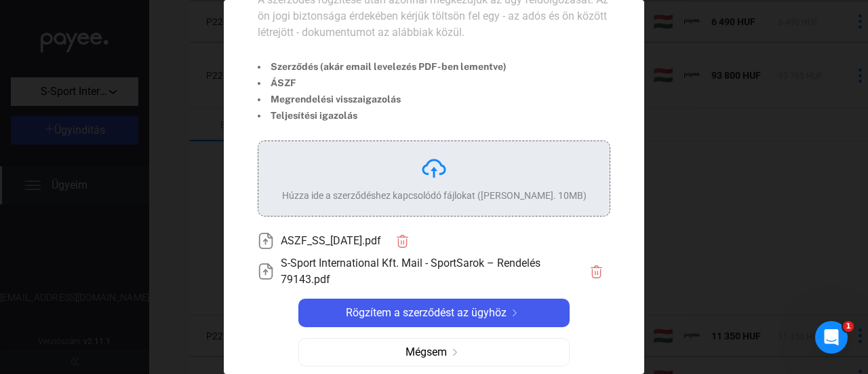 Image resolution: width=868 pixels, height=374 pixels. What do you see at coordinates (381, 67) in the screenshot?
I see `li: Szerződés (akár email levelezés PDF-ben lementve)` at bounding box center [381, 67].